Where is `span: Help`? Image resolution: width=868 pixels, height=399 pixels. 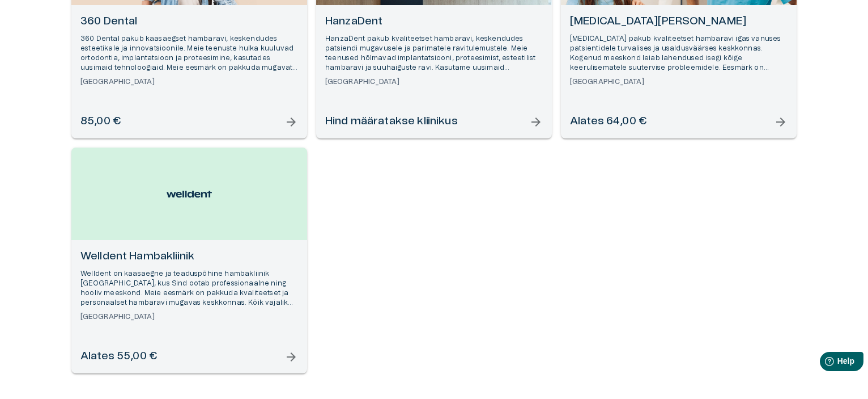 span: Help is located at coordinates (66, 14).